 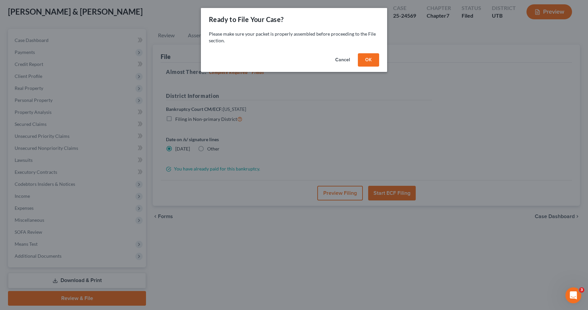 I want to click on button: Cancel, so click(x=343, y=60).